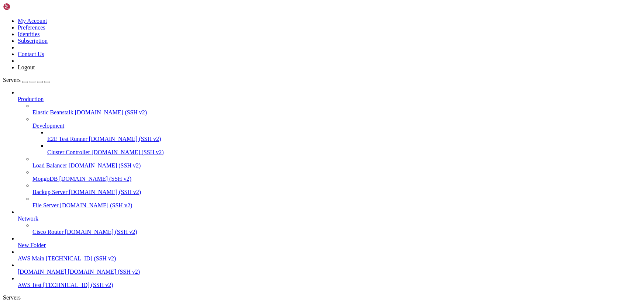  What do you see at coordinates (329, 99) in the screenshot?
I see `a: Production` at bounding box center [329, 99].